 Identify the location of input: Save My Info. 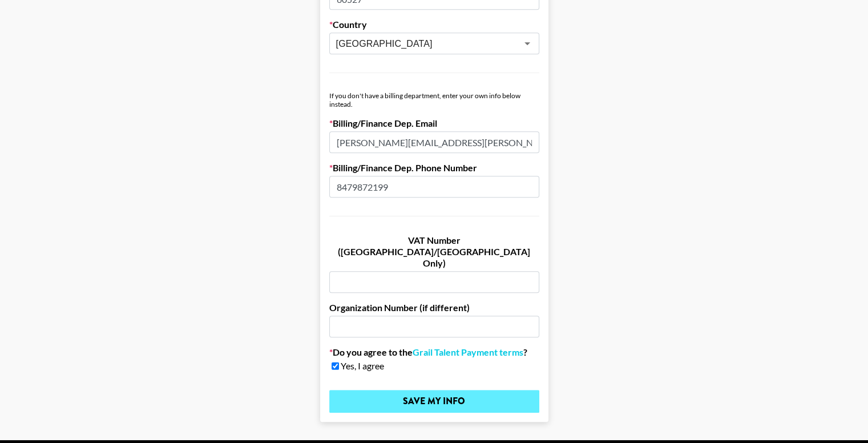
(434, 401).